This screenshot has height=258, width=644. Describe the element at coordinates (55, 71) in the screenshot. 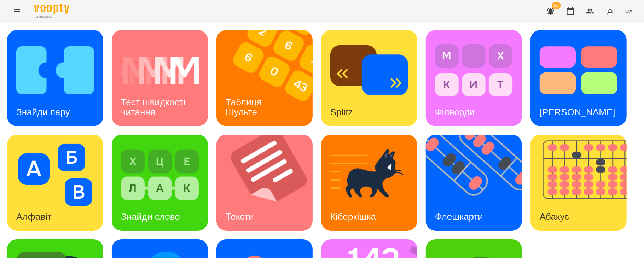

I see `img: Знайди пару` at that location.